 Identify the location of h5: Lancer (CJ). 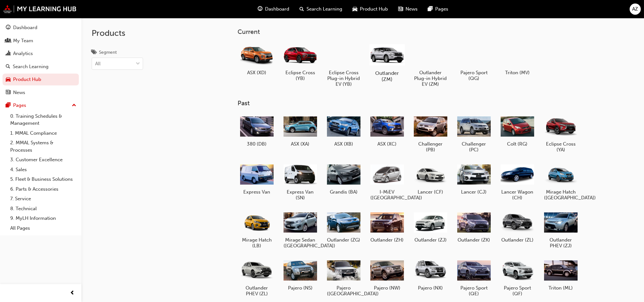
(474, 192).